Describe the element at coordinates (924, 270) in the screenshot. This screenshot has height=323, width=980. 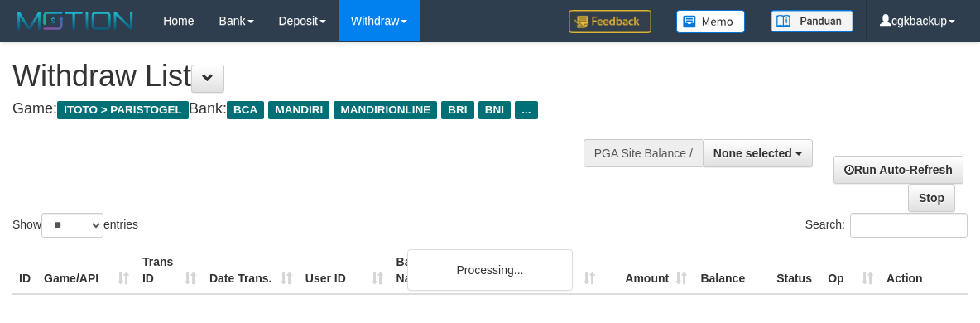
I see `th: Action` at that location.